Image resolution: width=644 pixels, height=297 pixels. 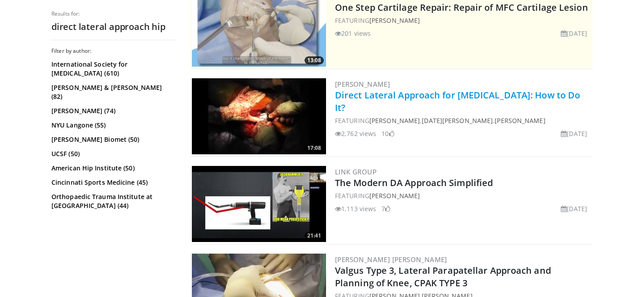 I want to click on li: 7, so click(x=386, y=208).